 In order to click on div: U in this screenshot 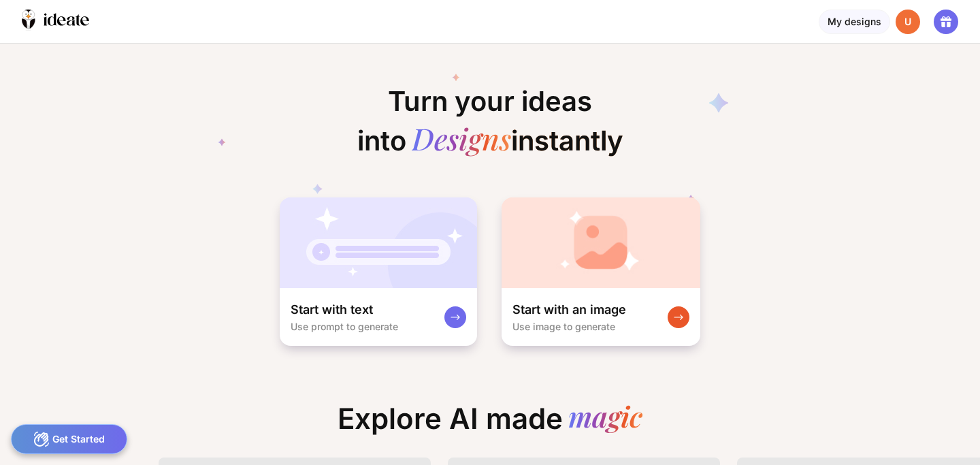, I will do `click(908, 22)`.